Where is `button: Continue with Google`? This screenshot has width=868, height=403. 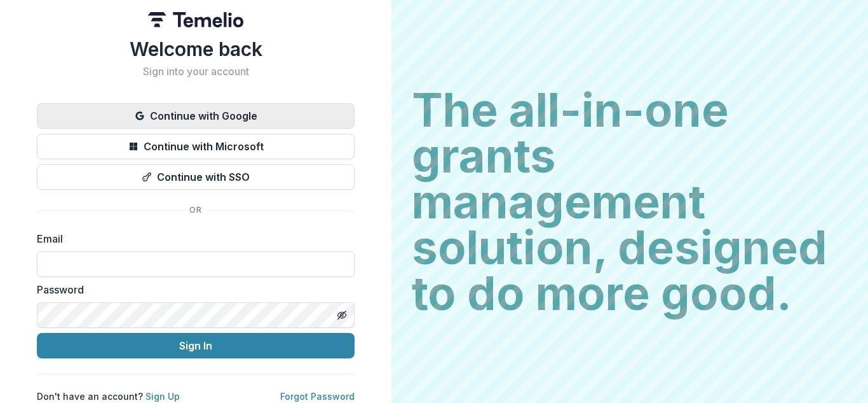 button: Continue with Google is located at coordinates (195, 116).